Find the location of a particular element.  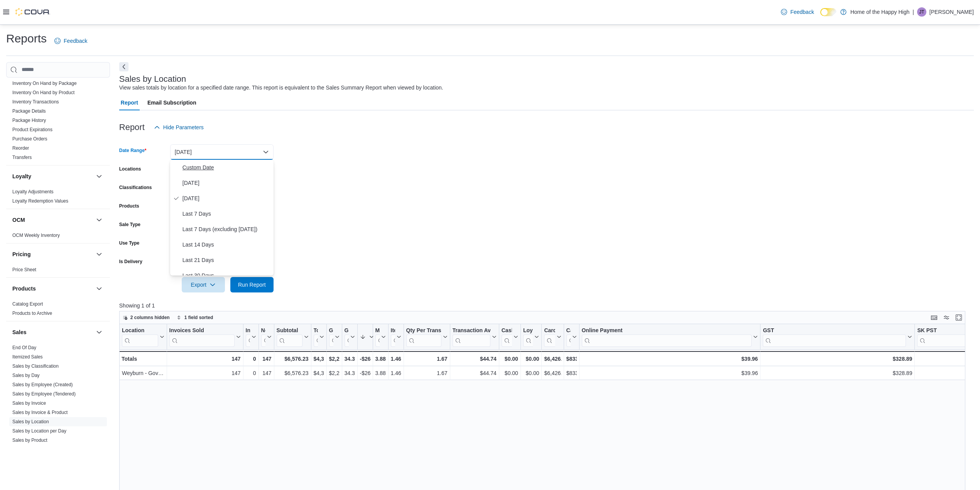

div: Loyalty Redemptions is located at coordinates (528, 330).